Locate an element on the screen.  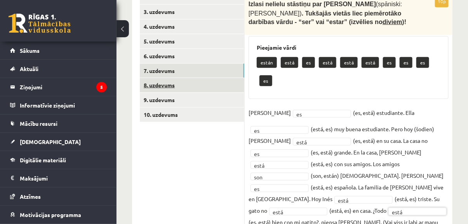
span: Digitālie materiāli is located at coordinates (43, 160).